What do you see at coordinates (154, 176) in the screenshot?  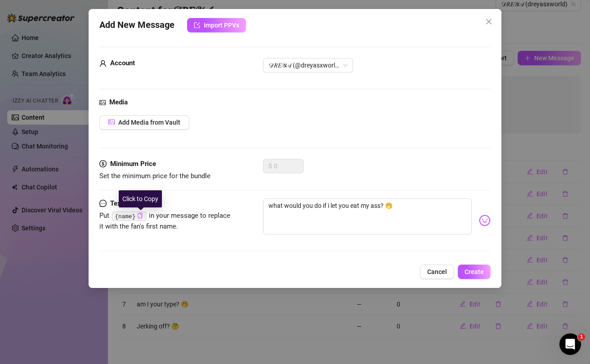 I see `span: Set the minimum price for the bundle` at bounding box center [154, 176].